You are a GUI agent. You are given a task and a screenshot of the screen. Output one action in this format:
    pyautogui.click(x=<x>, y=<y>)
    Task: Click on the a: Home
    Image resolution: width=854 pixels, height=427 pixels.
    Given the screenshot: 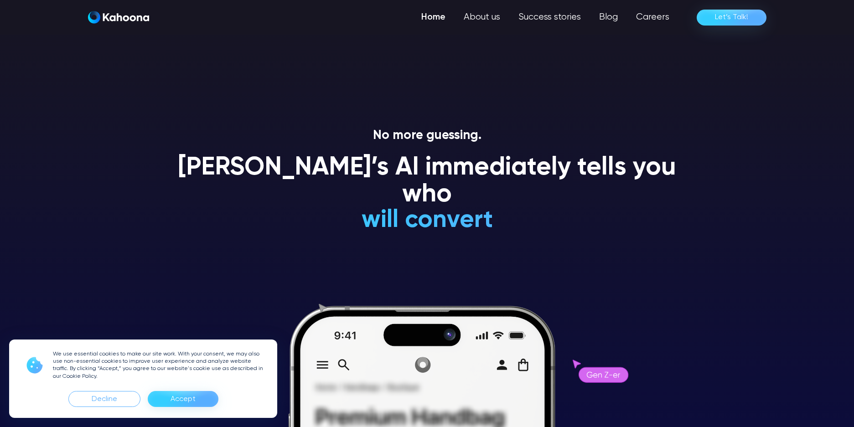 What is the action you would take?
    pyautogui.click(x=433, y=17)
    